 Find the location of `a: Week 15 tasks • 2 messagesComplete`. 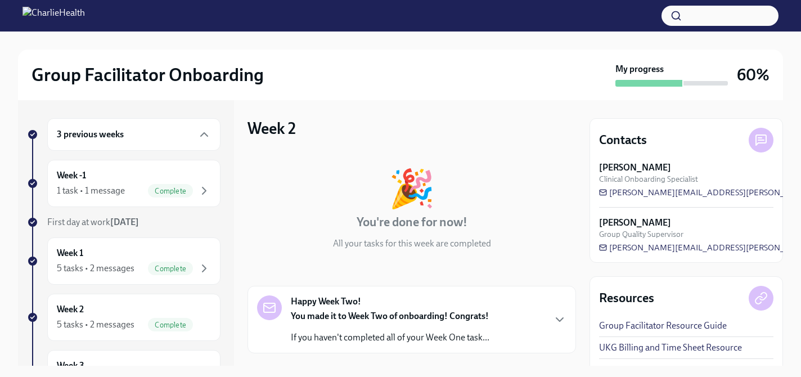

a: Week 15 tasks • 2 messagesComplete is located at coordinates (124, 261).